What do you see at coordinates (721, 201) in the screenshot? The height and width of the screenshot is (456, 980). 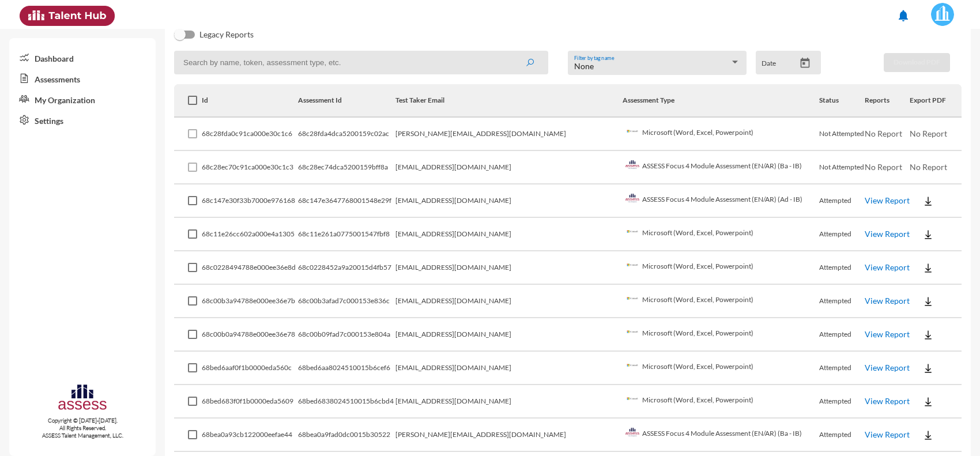 I see `td: ASSESS Focus 4 Module Assessment (EN/AR) (Ad - IB)` at bounding box center [721, 201].